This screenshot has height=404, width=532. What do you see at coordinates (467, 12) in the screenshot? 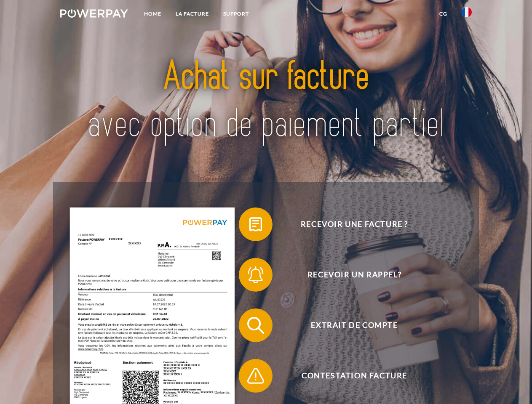
I see `img: fr` at bounding box center [467, 12].